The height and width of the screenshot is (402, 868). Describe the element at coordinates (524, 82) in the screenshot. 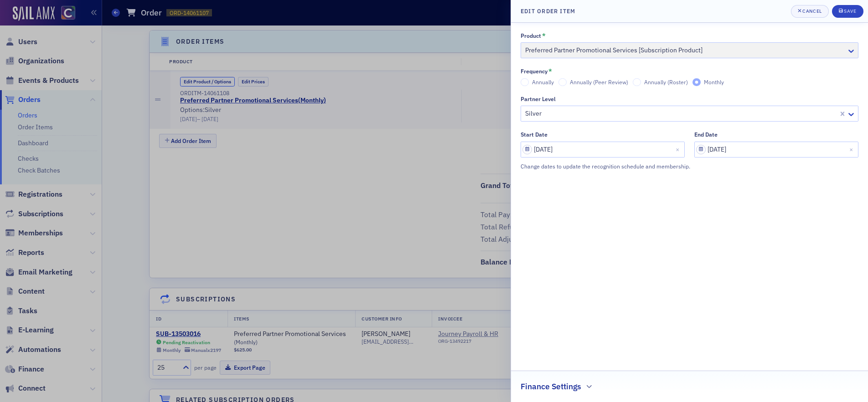

I see `input: Annually` at that location.